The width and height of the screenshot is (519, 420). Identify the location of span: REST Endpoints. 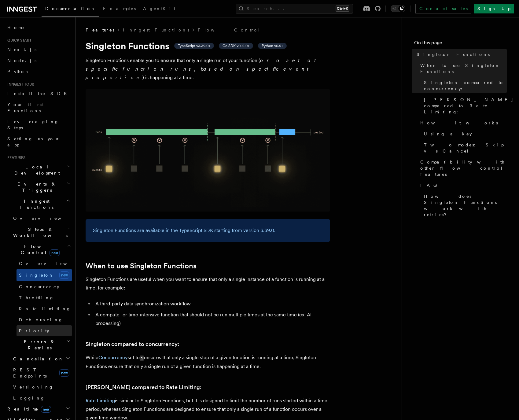
(30, 373).